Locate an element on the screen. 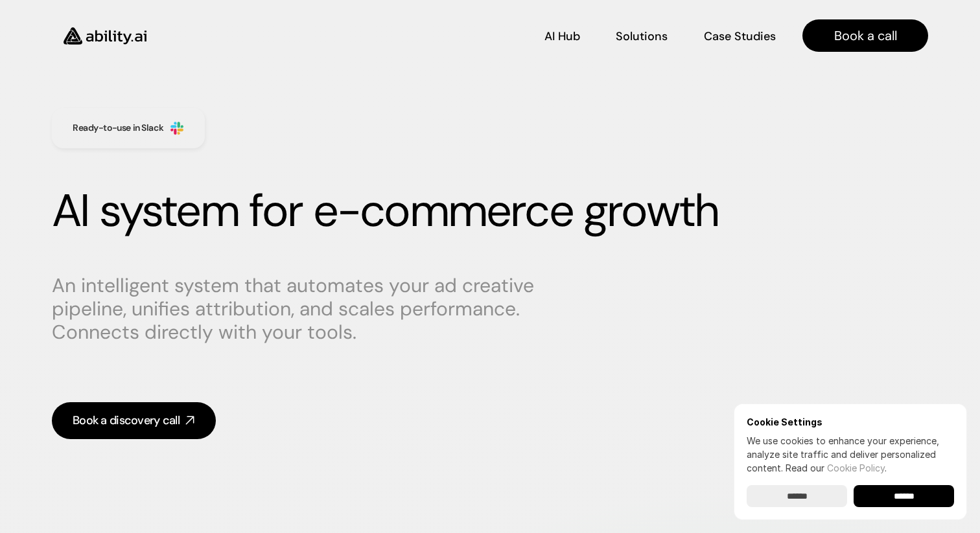 This screenshot has width=980, height=533. h6: Cookie Settings is located at coordinates (850, 422).